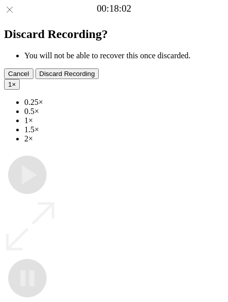 This screenshot has height=302, width=228. What do you see at coordinates (114, 34) in the screenshot?
I see `h2: Discard Recording?` at bounding box center [114, 34].